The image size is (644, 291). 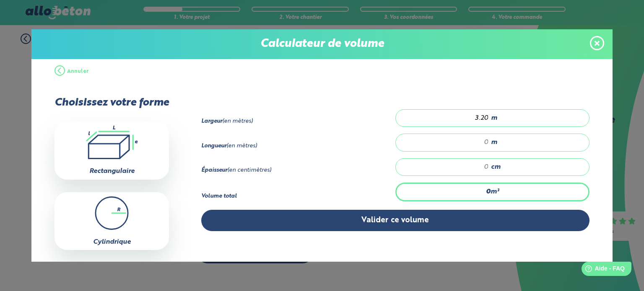 I want to click on strong: Épaisseur, so click(x=214, y=170).